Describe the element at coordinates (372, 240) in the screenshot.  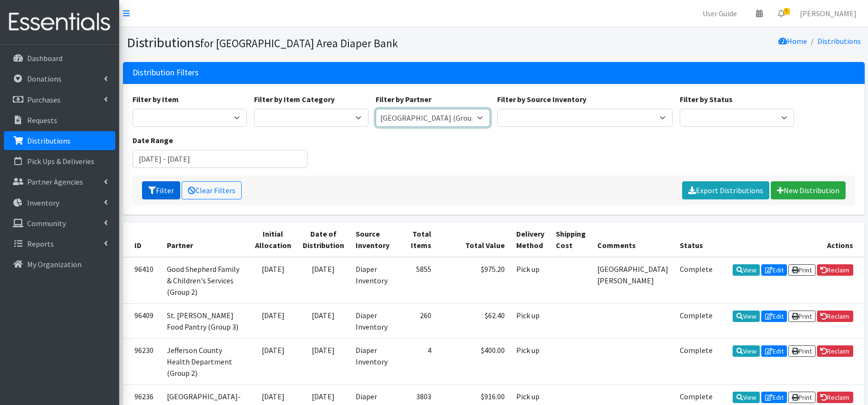
I see `th: Source Inventory` at that location.